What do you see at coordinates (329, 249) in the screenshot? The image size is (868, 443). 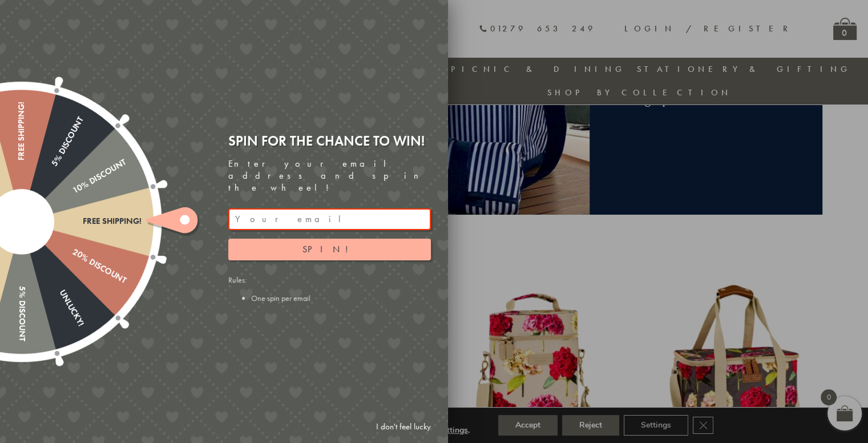 I see `button: Spin!` at bounding box center [329, 249].